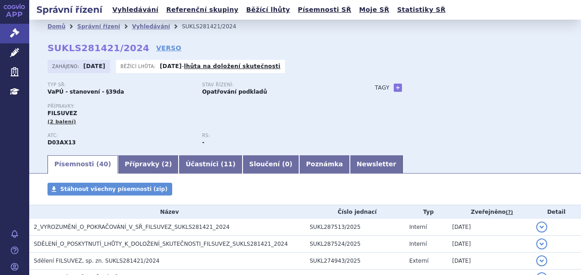 The image size is (581, 275). I want to click on li: SUKLS281421/2024, so click(215, 27).